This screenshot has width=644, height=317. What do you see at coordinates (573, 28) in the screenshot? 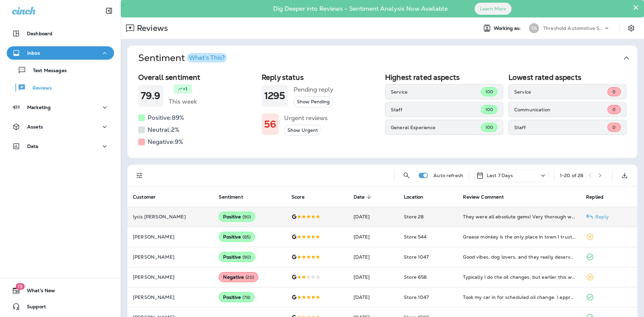
I see `p: Threshold Automotive Service dba Grease Monkey` at bounding box center [573, 28].